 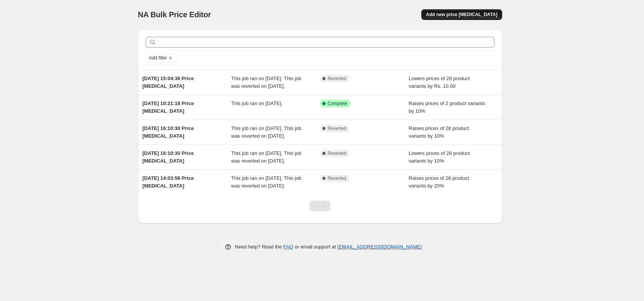 What do you see at coordinates (158, 58) in the screenshot?
I see `span: Add filter` at bounding box center [158, 58].